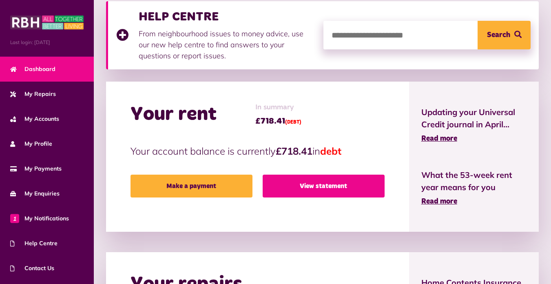  Describe the element at coordinates (15, 218) in the screenshot. I see `span: 1` at that location.